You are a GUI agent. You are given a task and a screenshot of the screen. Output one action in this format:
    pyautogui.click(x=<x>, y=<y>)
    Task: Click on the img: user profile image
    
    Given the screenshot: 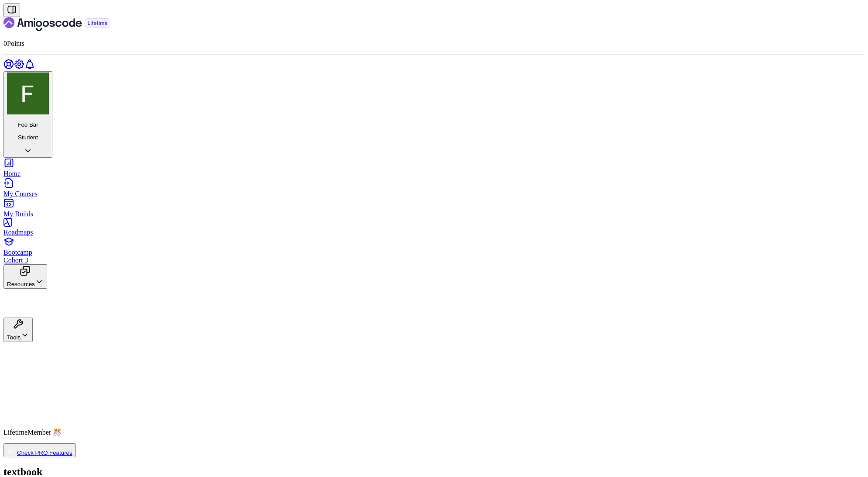 What is the action you would take?
    pyautogui.click(x=28, y=93)
    